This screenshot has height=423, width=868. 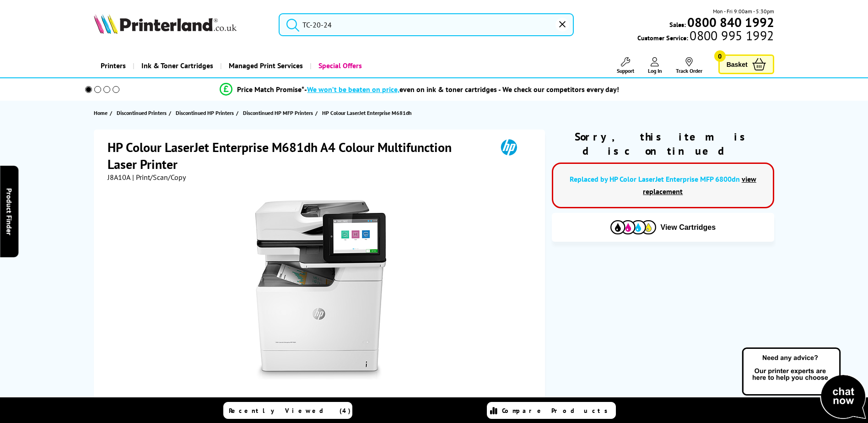 What do you see at coordinates (626, 65) in the screenshot?
I see `a: Support` at bounding box center [626, 65].